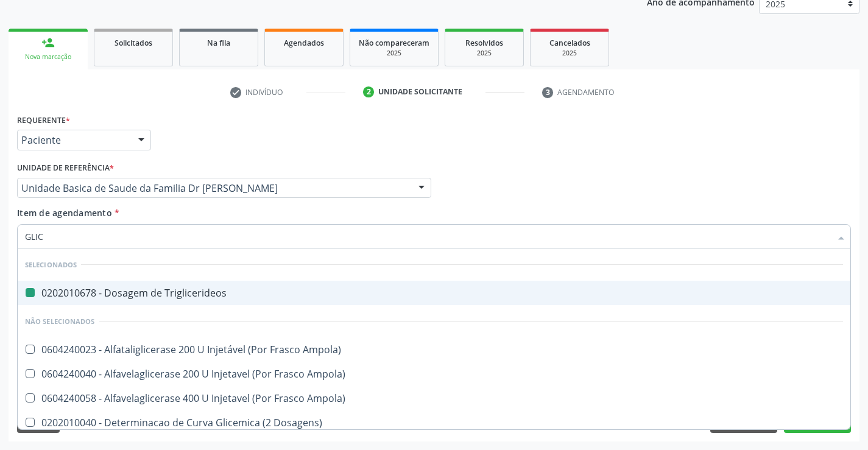 The height and width of the screenshot is (450, 868). I want to click on span: Cancelados, so click(569, 43).